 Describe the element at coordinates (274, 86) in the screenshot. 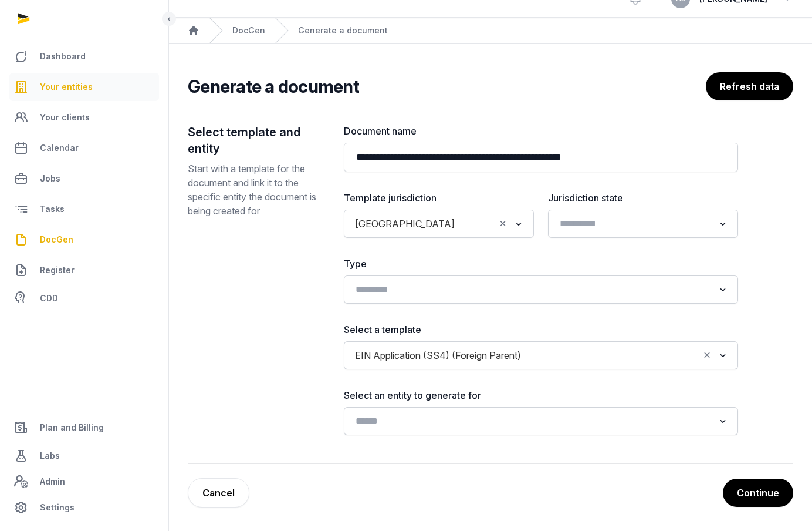

I see `h2: Generate a document` at that location.